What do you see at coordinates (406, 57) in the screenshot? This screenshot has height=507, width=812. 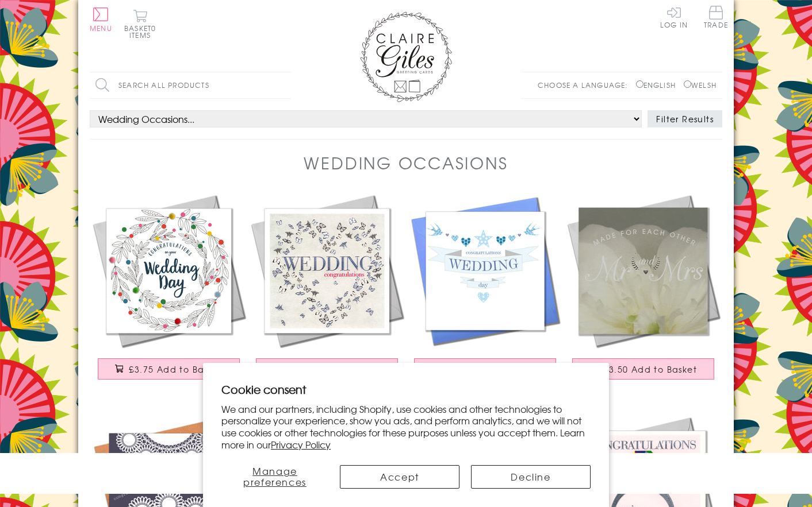 I see `img: Claire Giles Greetings Cards` at bounding box center [406, 57].